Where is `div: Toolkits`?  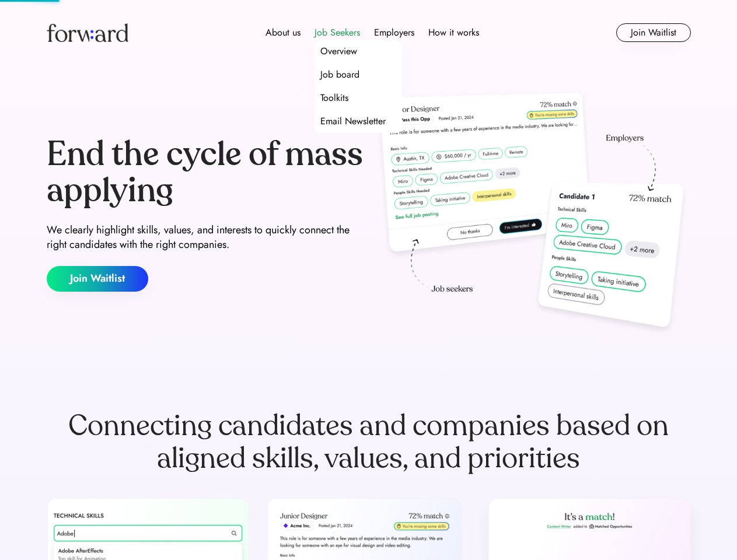
div: Toolkits is located at coordinates (334, 98).